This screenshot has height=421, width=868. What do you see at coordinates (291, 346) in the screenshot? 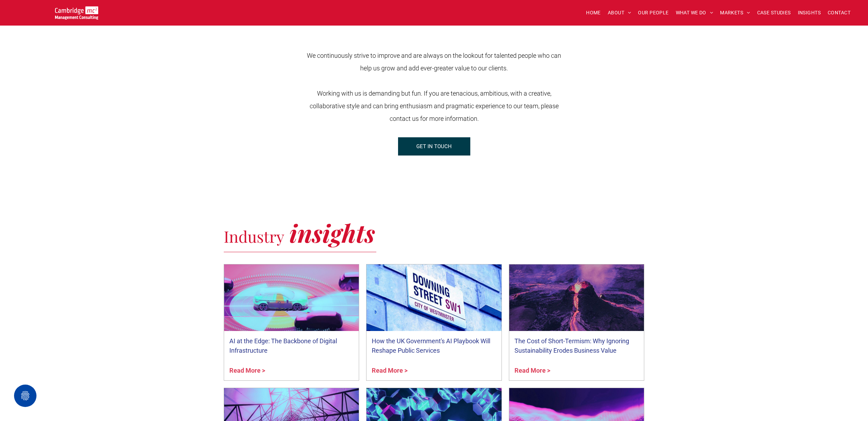
I see `a: AI at the Edge: The Backbone of Digital Infrastructure` at bounding box center [291, 346].